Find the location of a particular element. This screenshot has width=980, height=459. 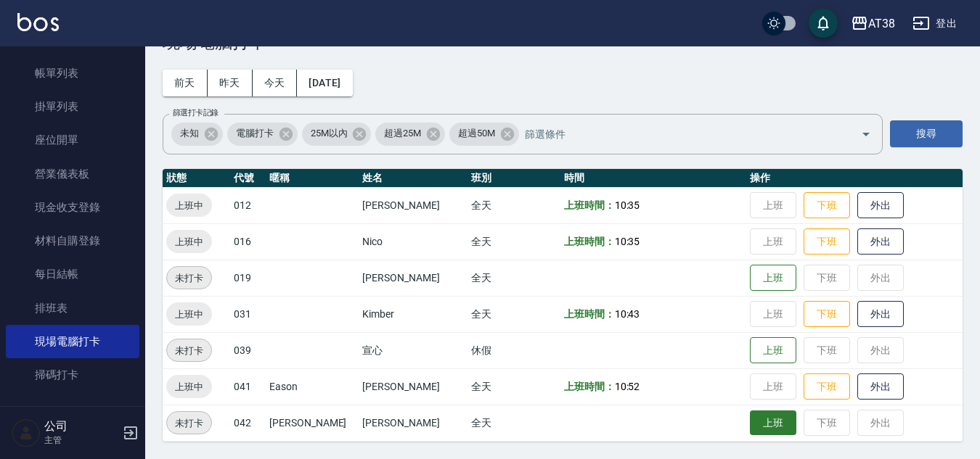

span: 電腦打卡 is located at coordinates (255, 133).